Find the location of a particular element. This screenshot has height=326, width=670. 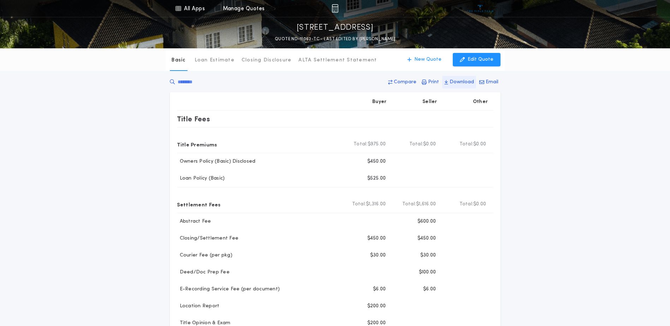

span: $1,616.00 is located at coordinates (426, 205).